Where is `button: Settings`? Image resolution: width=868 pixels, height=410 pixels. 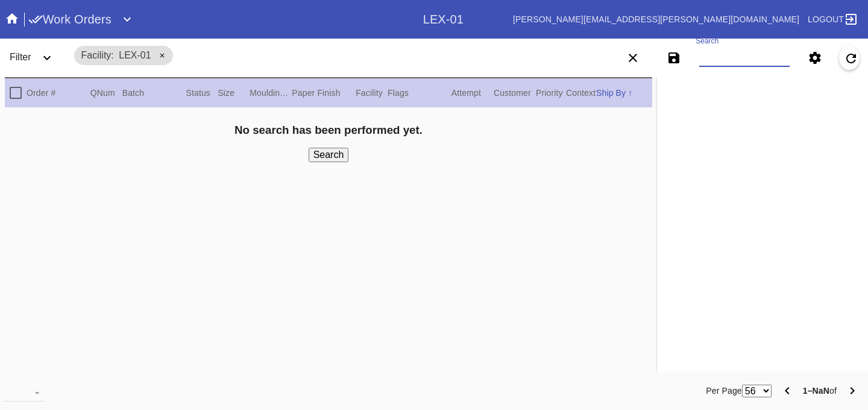 button: Settings is located at coordinates (815, 58).